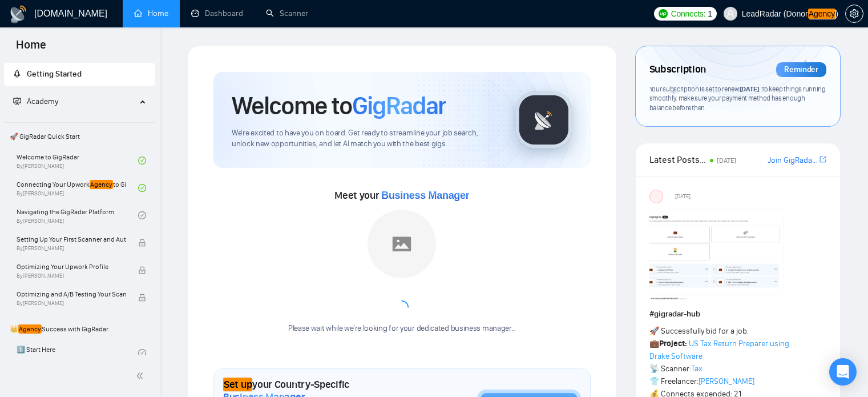  Describe the element at coordinates (339, 106) in the screenshot. I see `h1: Welcome to` at that location.